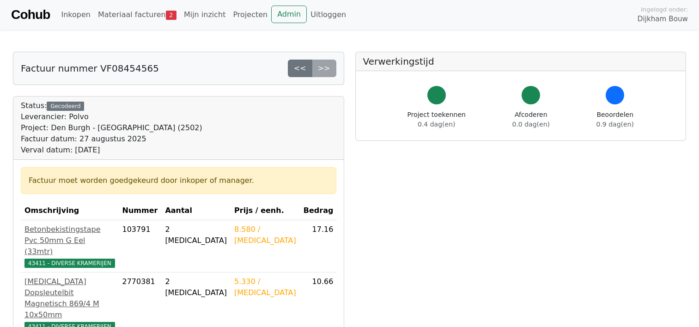 This screenshot has height=327, width=699. What do you see at coordinates (250, 15) in the screenshot?
I see `a: Projecten` at bounding box center [250, 15].